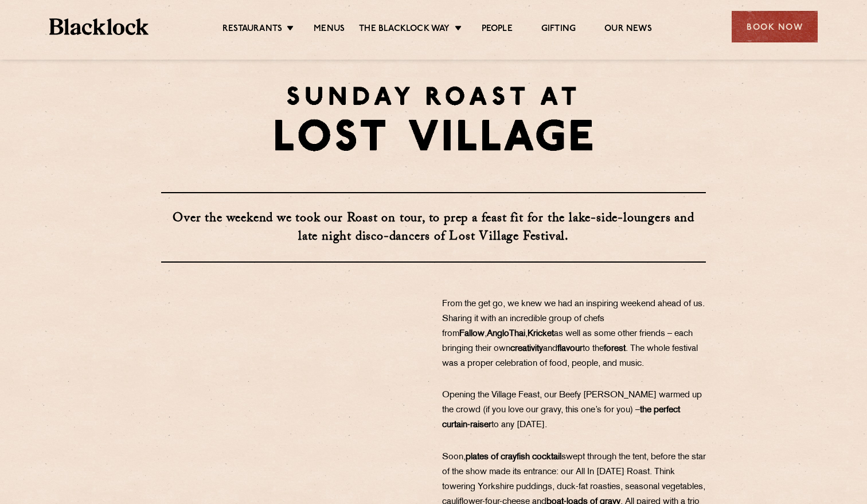 The width and height of the screenshot is (867, 504). I want to click on strong: forest, so click(615, 349).